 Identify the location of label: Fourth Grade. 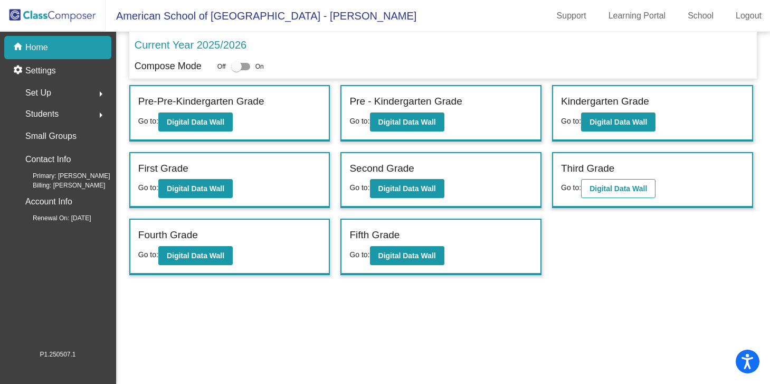
(168, 235).